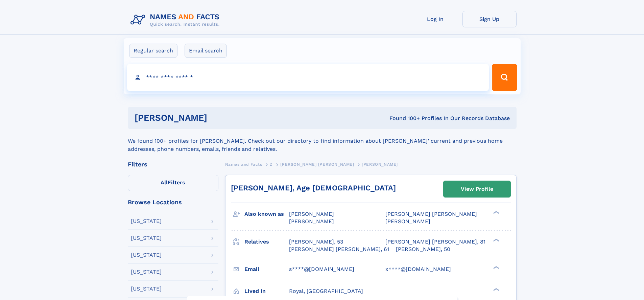 The image size is (644, 300). I want to click on a: Sign Up, so click(490, 19).